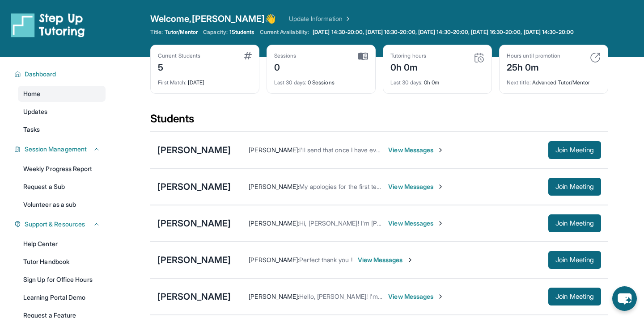 The image size is (644, 318). Describe the element at coordinates (519, 82) in the screenshot. I see `span: Next title :` at that location.